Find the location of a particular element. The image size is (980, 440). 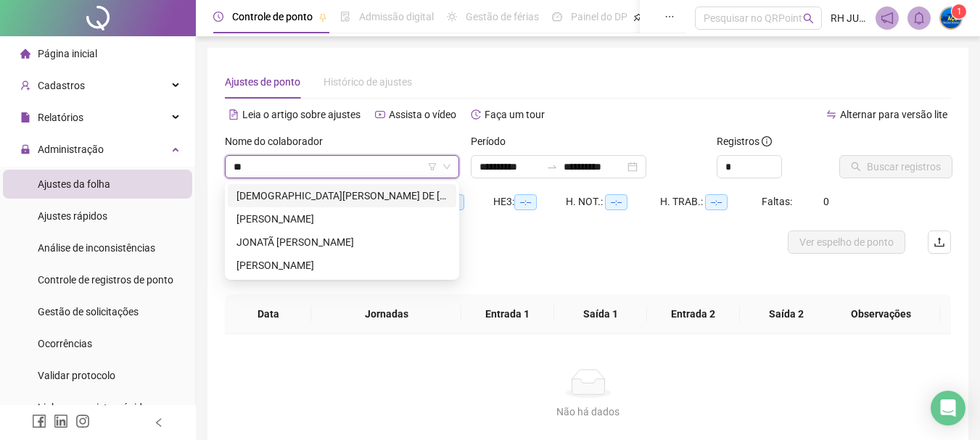

span: Ajustes rápidos is located at coordinates (72, 216).